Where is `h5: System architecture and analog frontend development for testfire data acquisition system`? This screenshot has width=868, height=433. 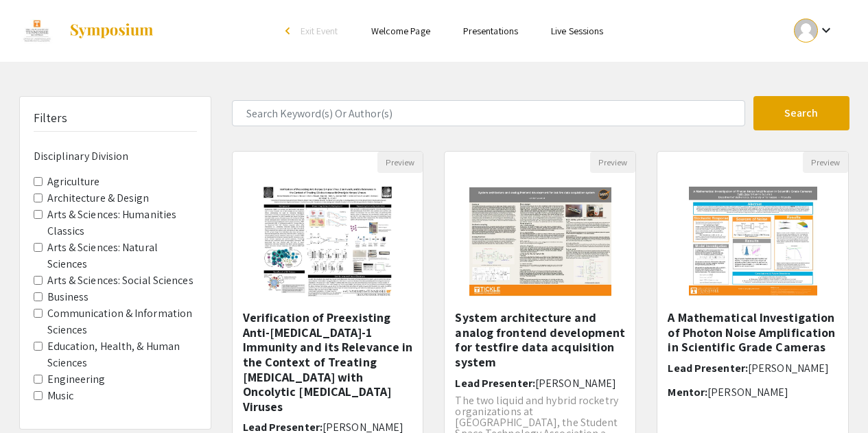 h5: System architecture and analog frontend development for testfire data acquisition system is located at coordinates (540, 340).